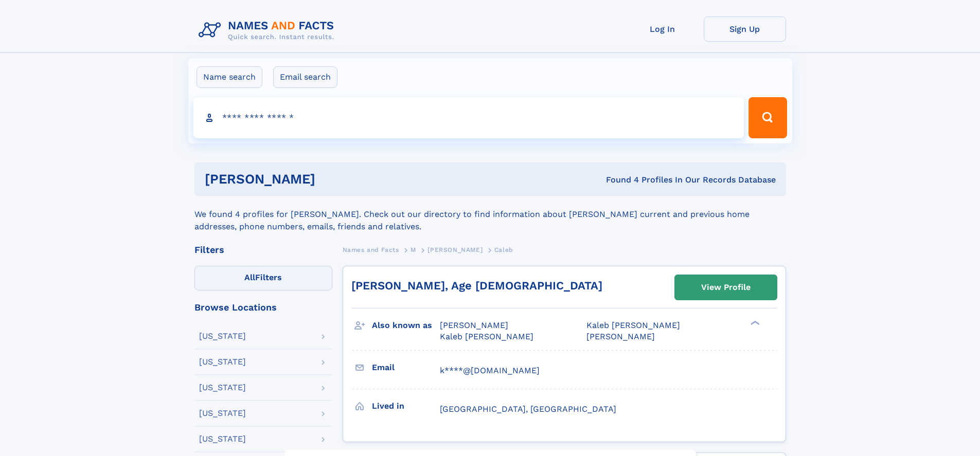 The width and height of the screenshot is (980, 456). Describe the element at coordinates (263, 278) in the screenshot. I see `label: Filters` at that location.